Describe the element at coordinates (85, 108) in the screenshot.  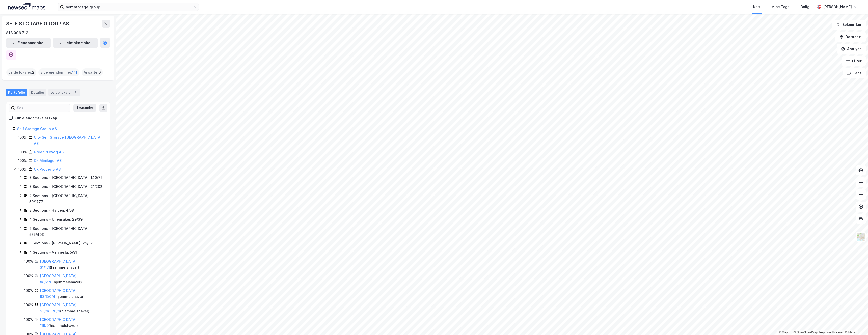
I see `button: Ekspander` at that location.